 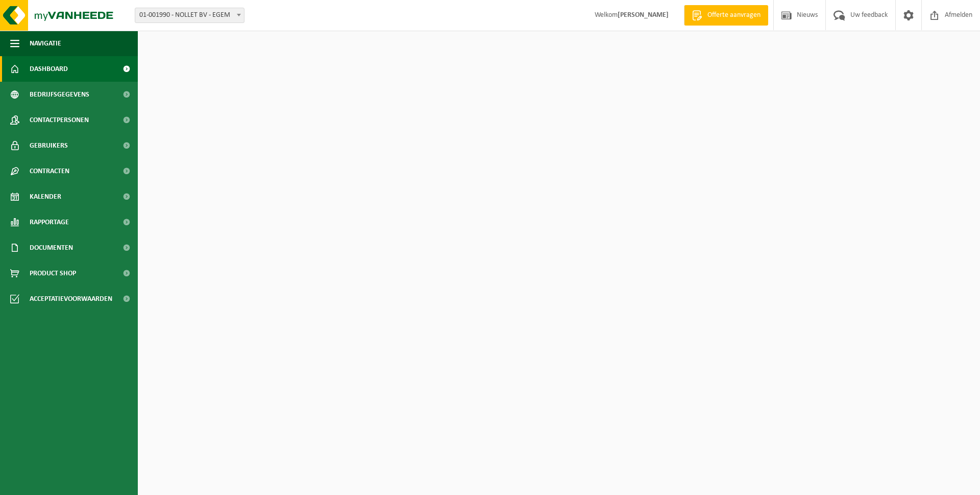 What do you see at coordinates (45, 197) in the screenshot?
I see `span: Kalender` at bounding box center [45, 197].